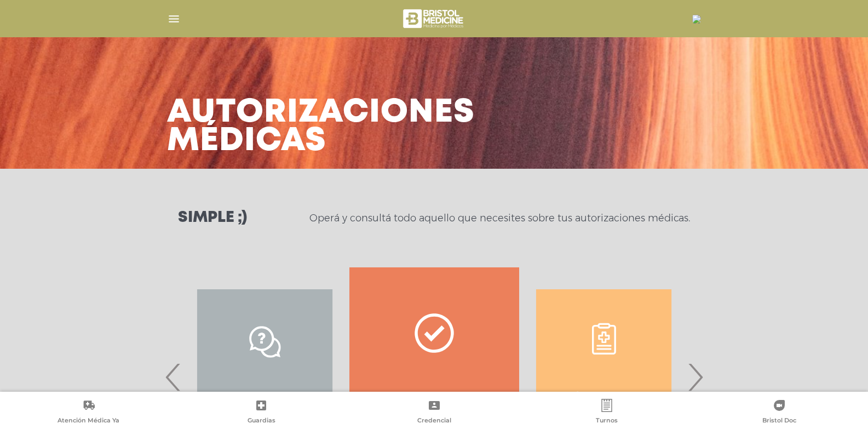 The width and height of the screenshot is (868, 429). What do you see at coordinates (88, 413) in the screenshot?
I see `a: Atención Médica Ya` at bounding box center [88, 413].